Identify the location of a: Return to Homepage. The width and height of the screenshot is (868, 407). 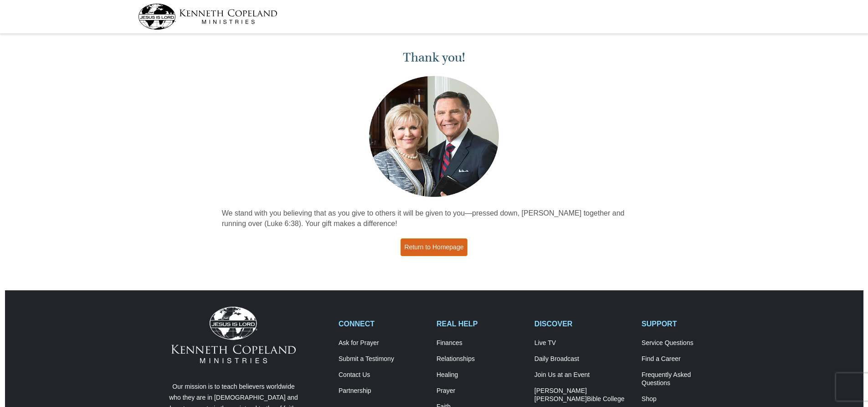
(434, 247).